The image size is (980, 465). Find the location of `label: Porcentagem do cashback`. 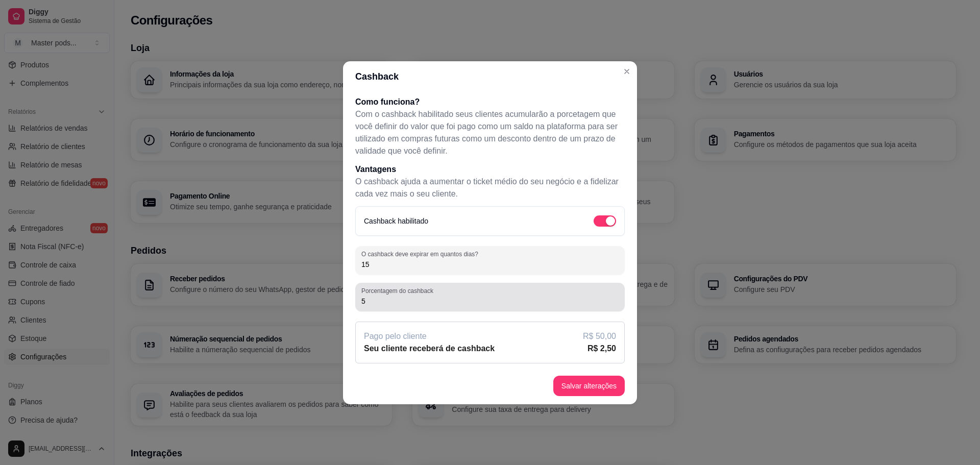

label: Porcentagem do cashback is located at coordinates (399, 290).